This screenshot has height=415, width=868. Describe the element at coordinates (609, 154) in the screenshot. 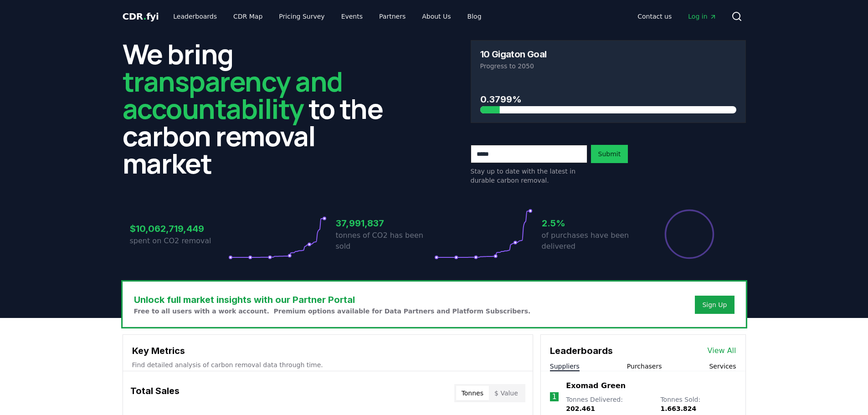

I see `button: Submit` at that location.